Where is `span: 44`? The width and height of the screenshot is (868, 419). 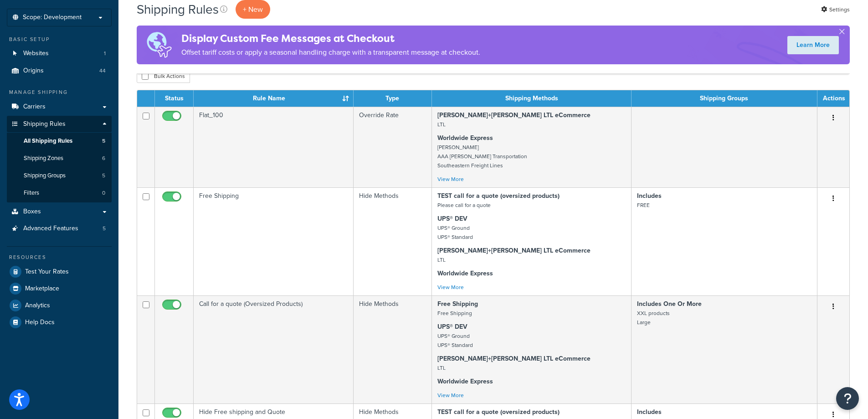
span: 44 is located at coordinates (103, 70).